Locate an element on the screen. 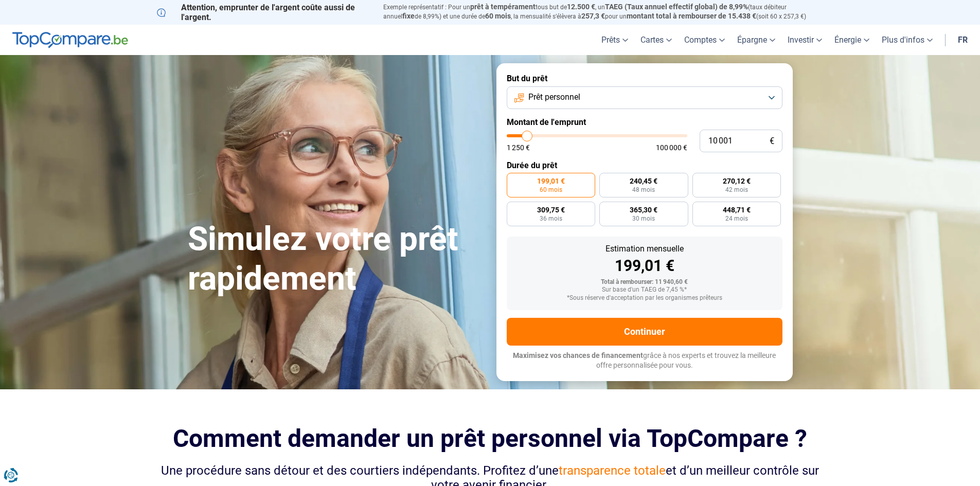  a: Investir is located at coordinates (805, 39).